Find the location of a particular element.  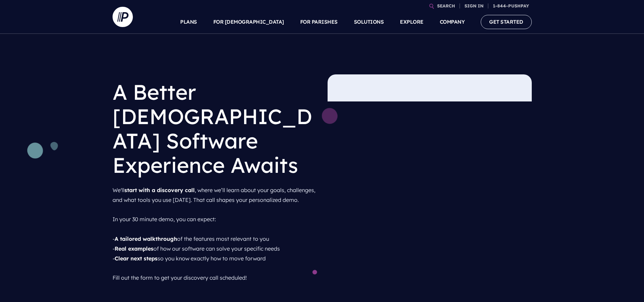

strong: start with a discovery call is located at coordinates (159, 190).